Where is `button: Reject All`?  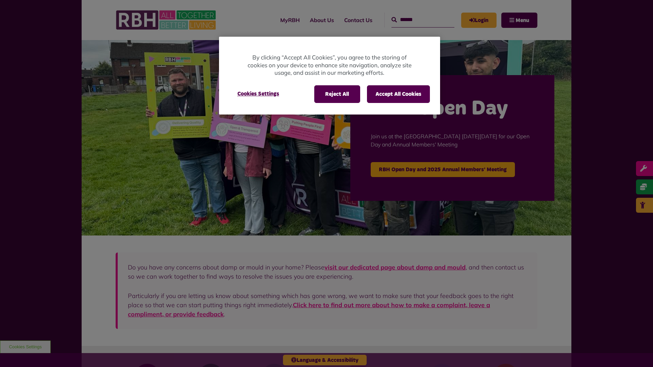
button: Reject All is located at coordinates (337, 94).